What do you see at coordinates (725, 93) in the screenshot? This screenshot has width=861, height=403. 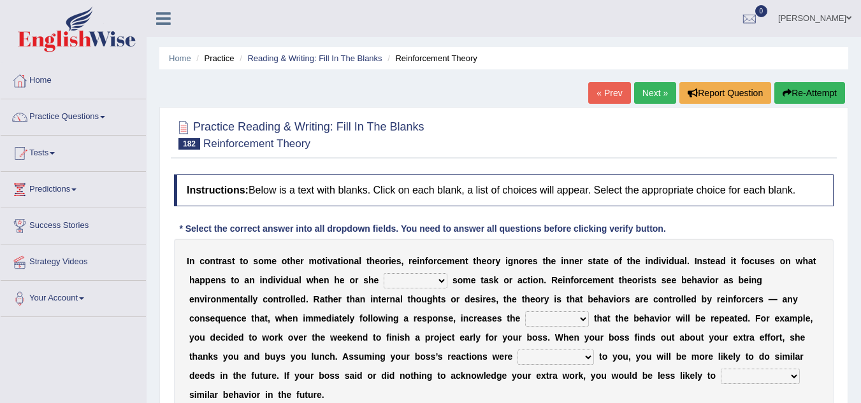 I see `button: Report Question` at bounding box center [725, 93].